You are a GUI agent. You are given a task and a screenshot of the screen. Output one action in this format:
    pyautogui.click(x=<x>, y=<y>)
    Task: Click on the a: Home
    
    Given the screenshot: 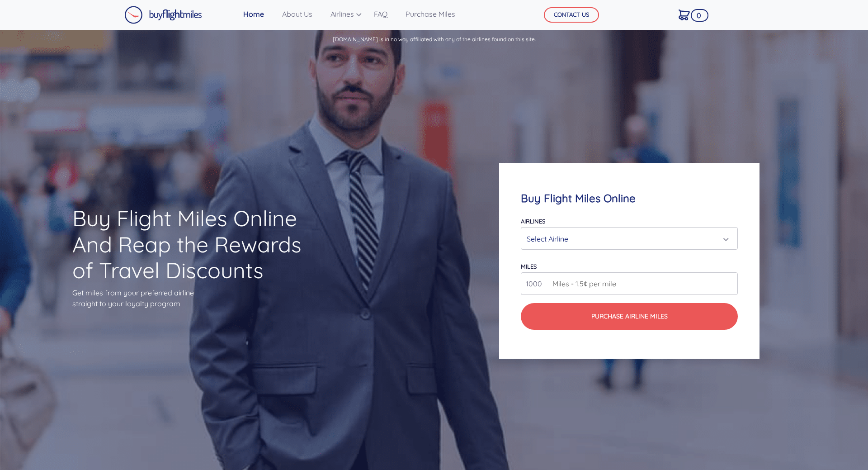 What is the action you would take?
    pyautogui.click(x=253, y=14)
    